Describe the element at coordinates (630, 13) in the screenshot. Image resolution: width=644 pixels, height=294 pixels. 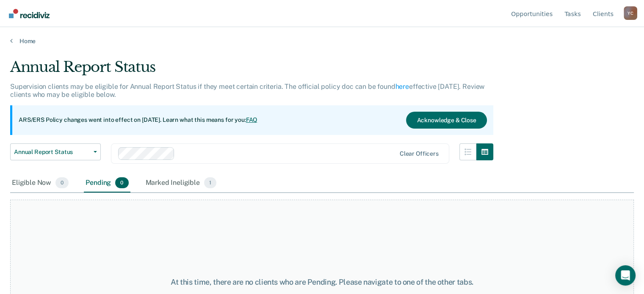
I see `button: Profile dropdown button` at that location.